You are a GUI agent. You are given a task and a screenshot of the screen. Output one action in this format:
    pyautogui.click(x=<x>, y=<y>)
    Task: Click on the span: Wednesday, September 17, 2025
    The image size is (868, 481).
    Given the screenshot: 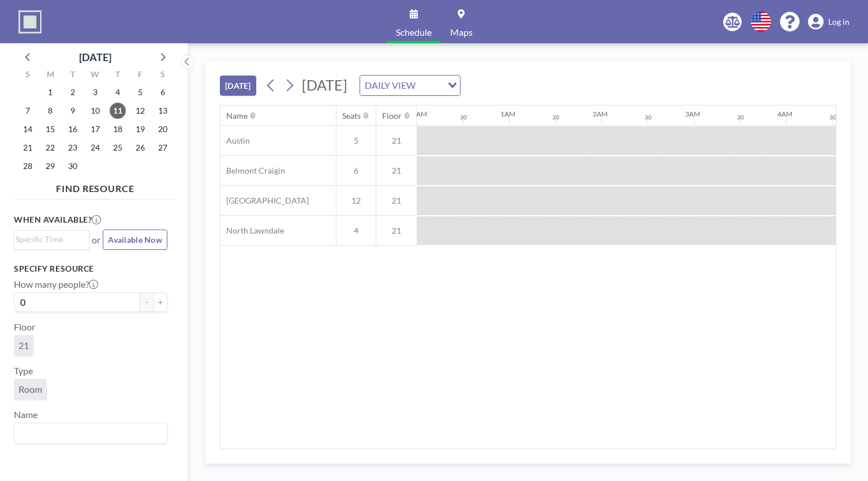 What is the action you would take?
    pyautogui.click(x=95, y=129)
    